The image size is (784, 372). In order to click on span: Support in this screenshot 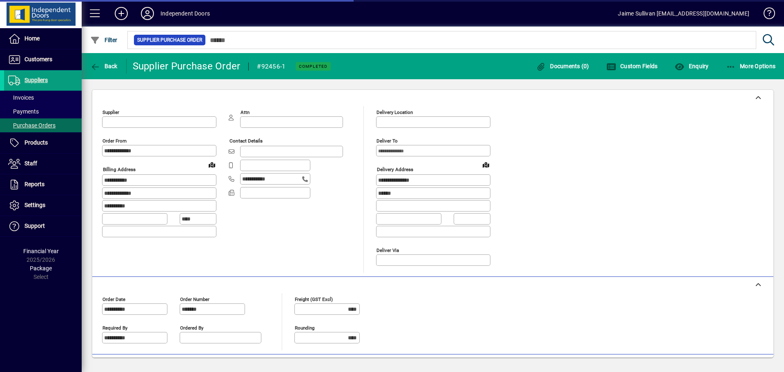, I will do `click(35, 226)`.